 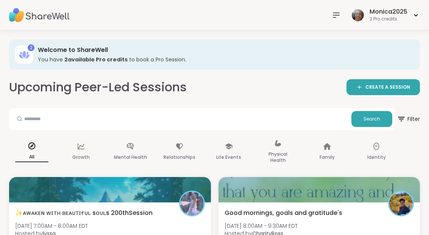 I want to click on p: Mental Health, so click(x=130, y=157).